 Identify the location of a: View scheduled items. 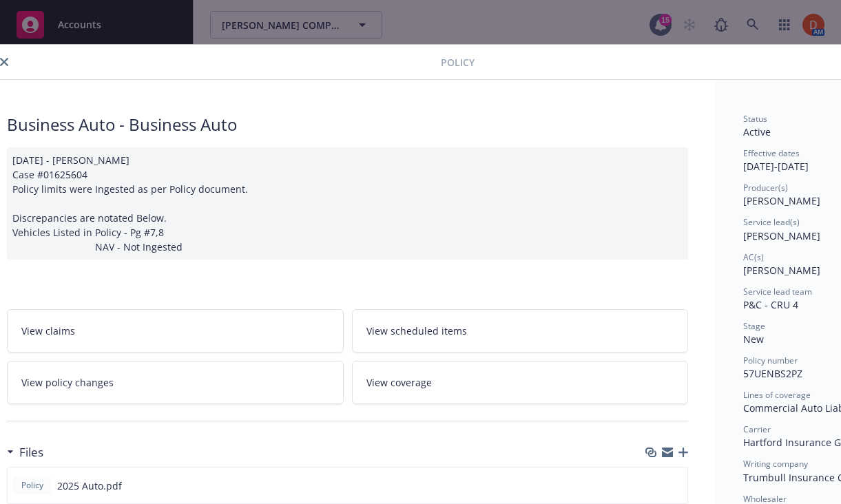
(520, 330).